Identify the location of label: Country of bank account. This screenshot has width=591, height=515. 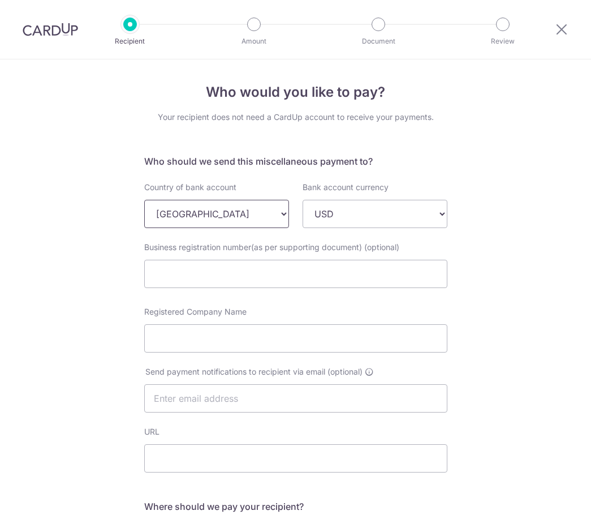
(190, 187).